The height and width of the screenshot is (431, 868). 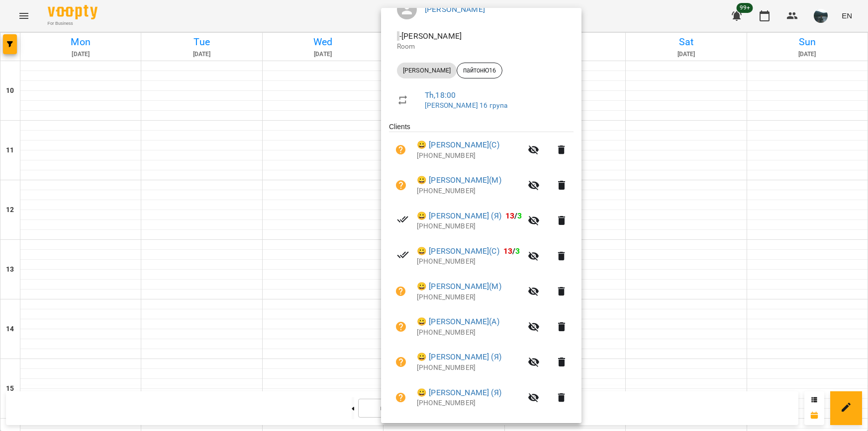 I want to click on a: Th , 18:00, so click(x=440, y=95).